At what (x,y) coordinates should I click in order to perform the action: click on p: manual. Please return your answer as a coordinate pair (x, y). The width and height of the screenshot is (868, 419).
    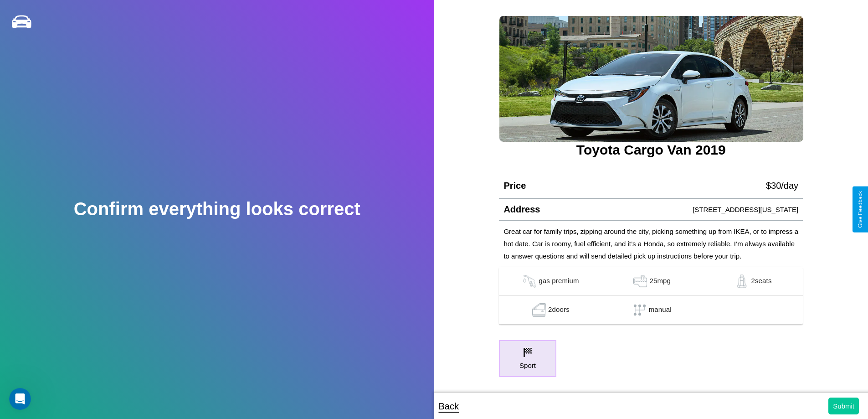
    Looking at the image, I should click on (660, 310).